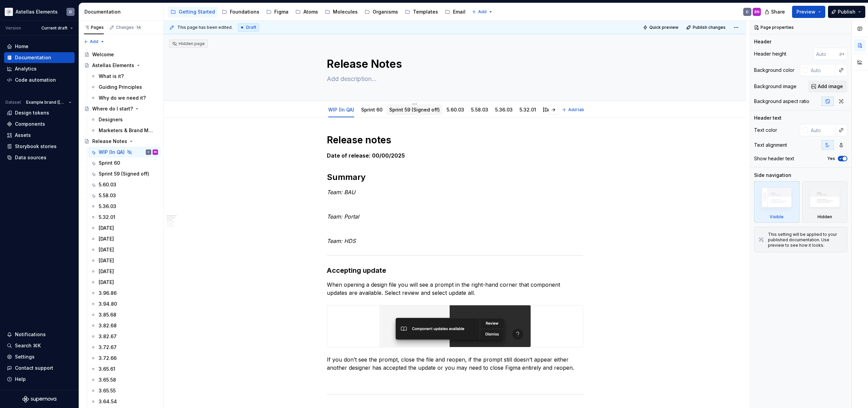 Image resolution: width=868 pixels, height=408 pixels. What do you see at coordinates (573, 109) in the screenshot?
I see `button: Add tab` at bounding box center [573, 109].